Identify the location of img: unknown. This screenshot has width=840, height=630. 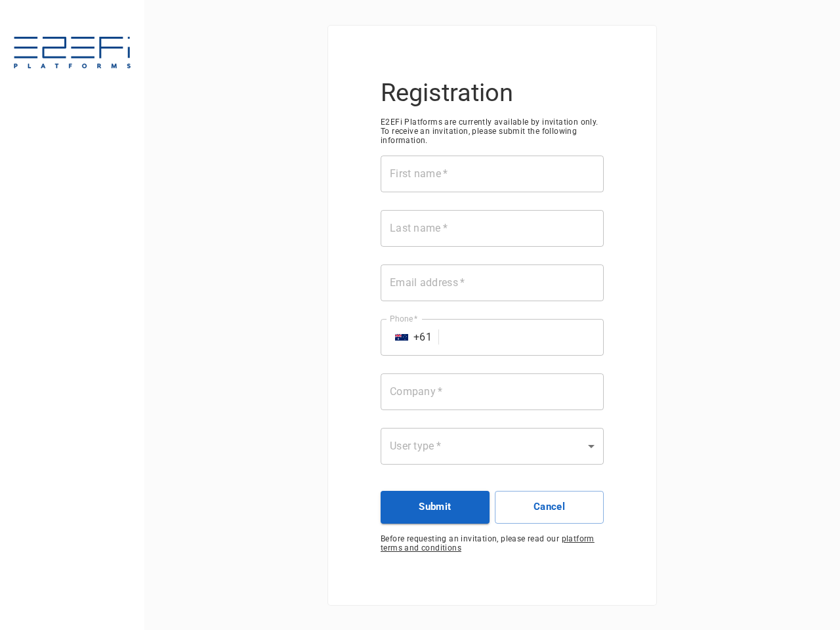
(402, 337).